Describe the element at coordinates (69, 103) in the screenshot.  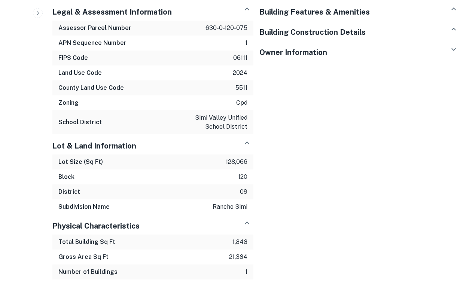
I see `h6: Zoning` at that location.